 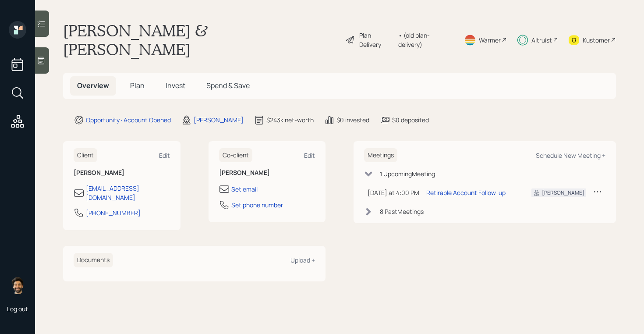 I want to click on div: $243k net-worth, so click(x=290, y=120).